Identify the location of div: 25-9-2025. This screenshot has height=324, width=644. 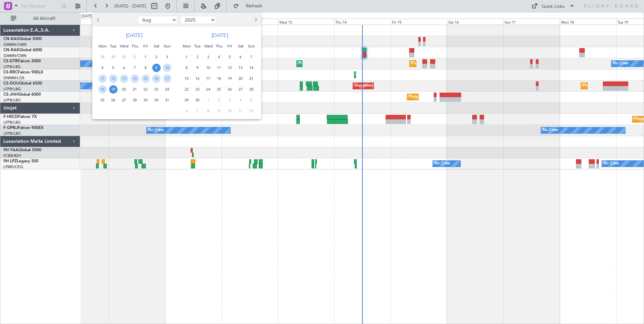
(219, 89).